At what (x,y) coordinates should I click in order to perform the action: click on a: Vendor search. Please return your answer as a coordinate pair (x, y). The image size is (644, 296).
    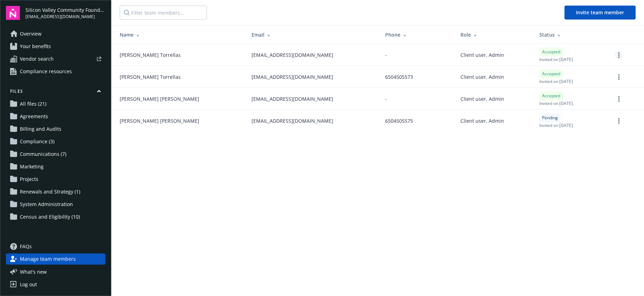
    Looking at the image, I should click on (55, 59).